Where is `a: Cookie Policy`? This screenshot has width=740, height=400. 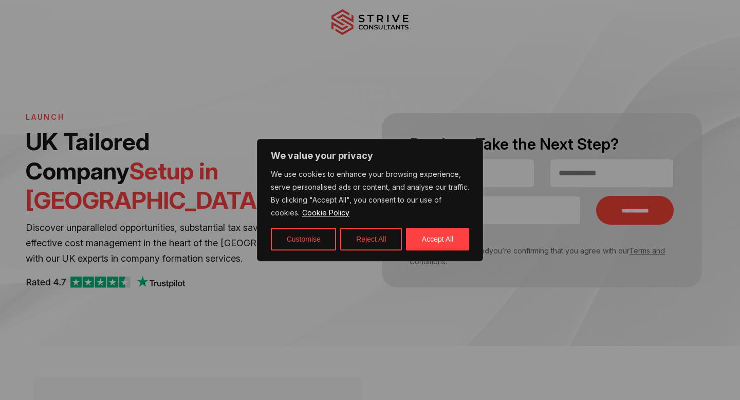 a: Cookie Policy is located at coordinates (326, 212).